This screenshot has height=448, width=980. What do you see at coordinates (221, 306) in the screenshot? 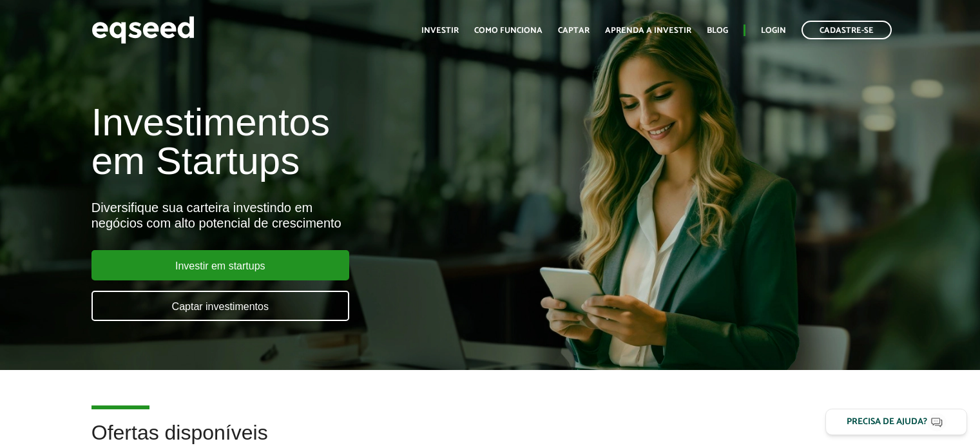
I see `a: Captar investimentos` at bounding box center [221, 306].